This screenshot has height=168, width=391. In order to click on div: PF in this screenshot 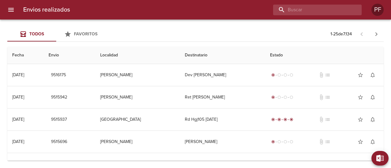, I will do `click(377, 10)`.